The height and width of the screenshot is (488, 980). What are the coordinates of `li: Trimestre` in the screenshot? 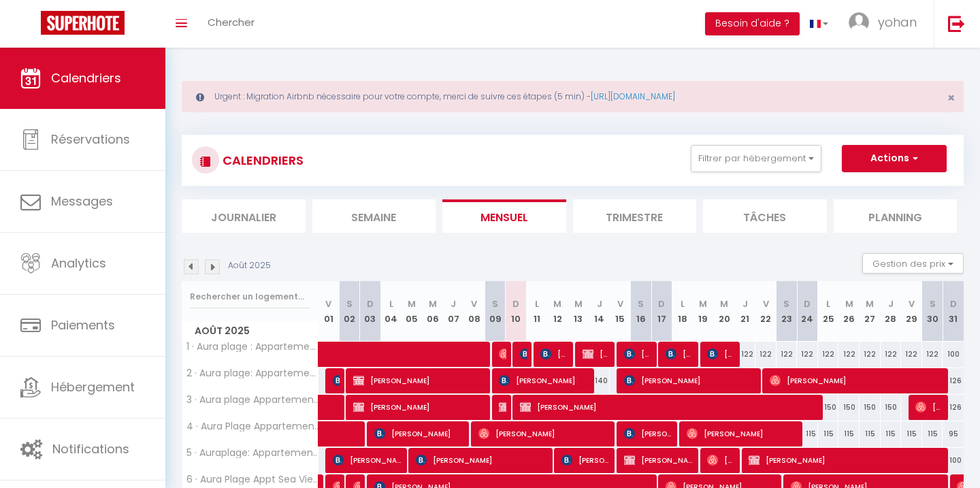 It's located at (635, 216).